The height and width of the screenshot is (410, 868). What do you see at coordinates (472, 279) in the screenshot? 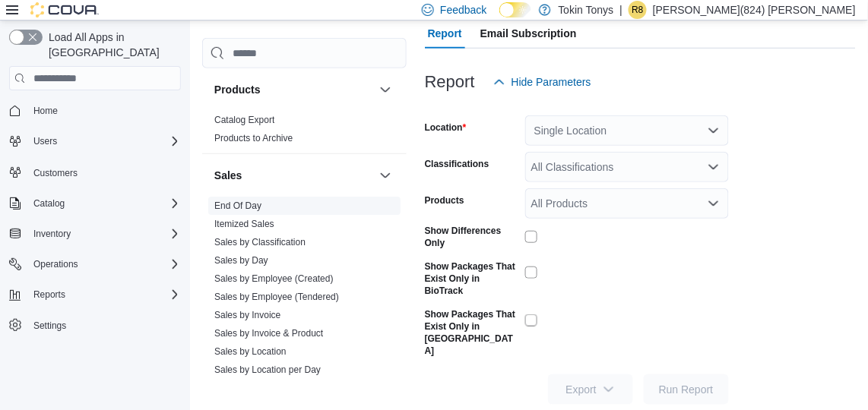
I see `label: Show Packages That Exist Only in BioTrack` at bounding box center [472, 279].